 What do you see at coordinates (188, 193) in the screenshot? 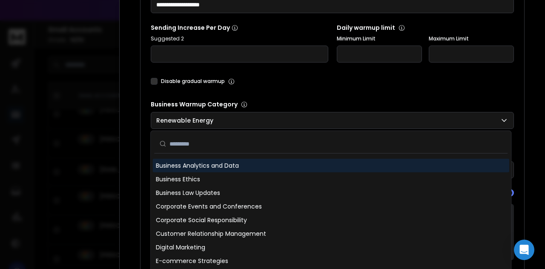
I see `span: Business Law Updates` at bounding box center [188, 193].